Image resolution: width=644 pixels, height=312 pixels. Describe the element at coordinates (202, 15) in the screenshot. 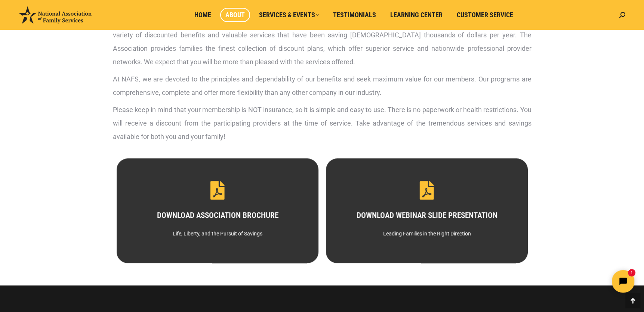

I see `a: Home` at that location.